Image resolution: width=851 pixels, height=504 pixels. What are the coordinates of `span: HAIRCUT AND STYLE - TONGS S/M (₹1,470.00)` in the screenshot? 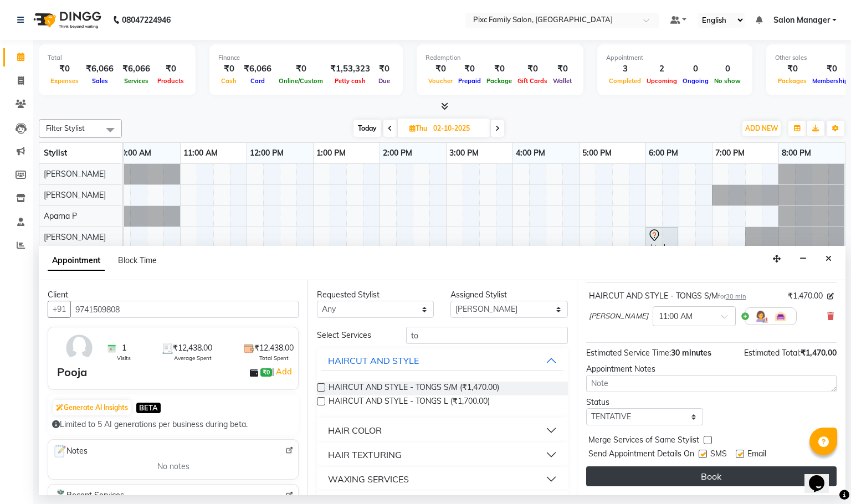 It's located at (414, 389).